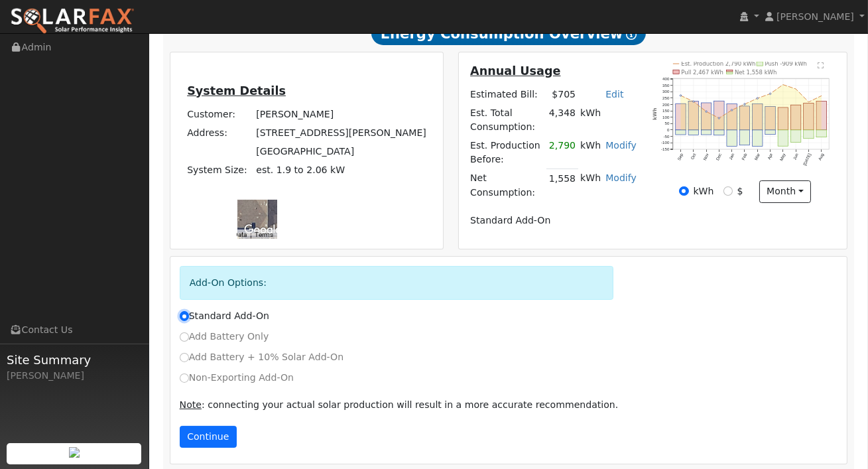  Describe the element at coordinates (704, 191) in the screenshot. I see `label: kWh` at that location.